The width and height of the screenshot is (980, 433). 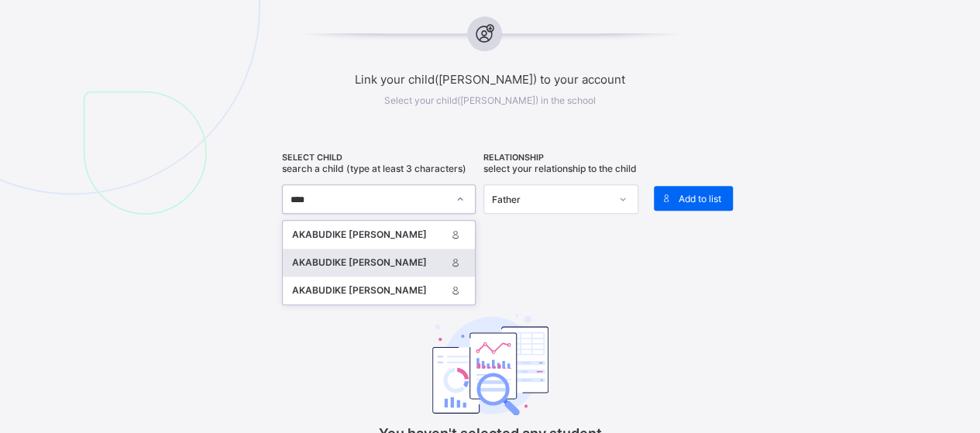 What do you see at coordinates (560, 168) in the screenshot?
I see `span: Select your relationship to the child` at bounding box center [560, 168].